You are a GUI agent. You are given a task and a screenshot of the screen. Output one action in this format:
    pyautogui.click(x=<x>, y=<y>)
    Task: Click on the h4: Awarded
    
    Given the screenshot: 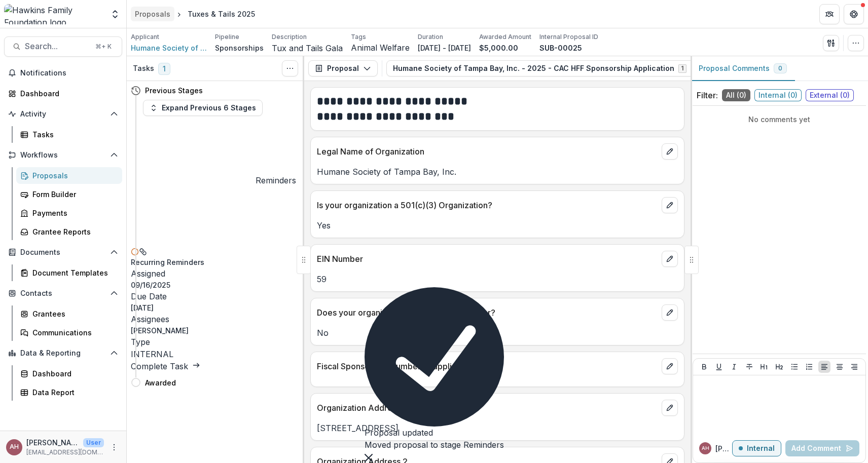 What is the action you would take?
    pyautogui.click(x=160, y=383)
    